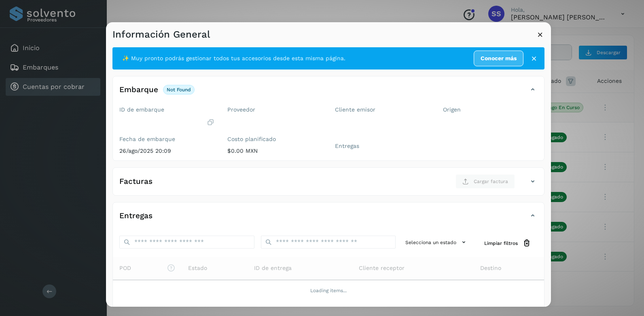 The image size is (644, 316). I want to click on h4: Facturas, so click(136, 182).